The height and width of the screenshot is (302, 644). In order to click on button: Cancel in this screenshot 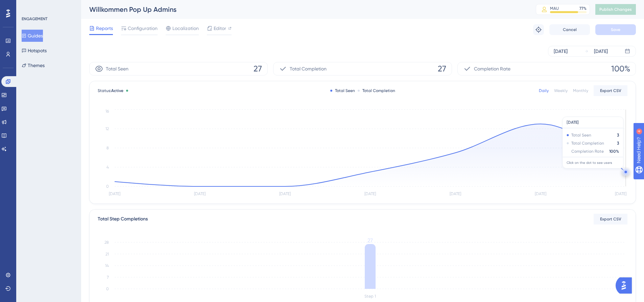, I will do `click(570, 30)`.